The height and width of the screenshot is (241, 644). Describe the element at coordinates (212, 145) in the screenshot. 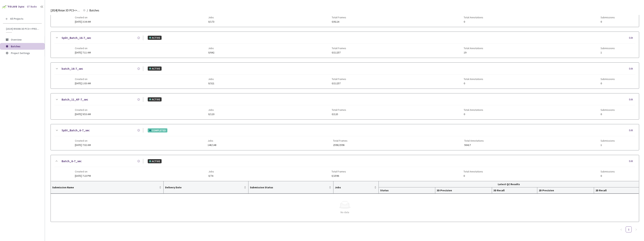

I see `span: 148/148` at that location.